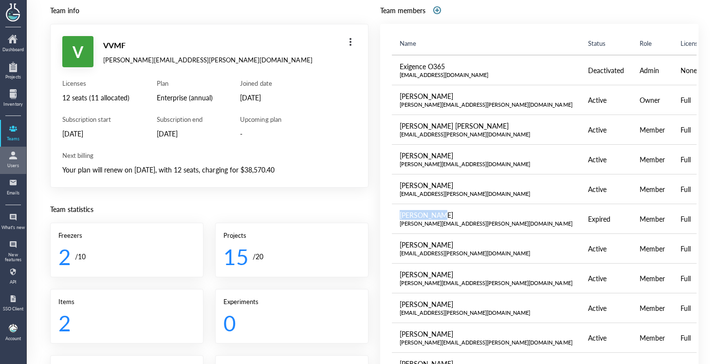 The height and width of the screenshot is (364, 718). I want to click on div: / 10, so click(80, 256).